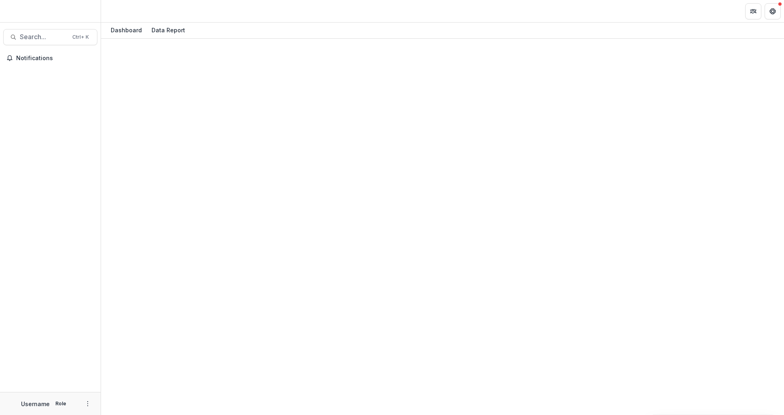 The width and height of the screenshot is (784, 415). Describe the element at coordinates (55, 58) in the screenshot. I see `span: Notifications` at that location.